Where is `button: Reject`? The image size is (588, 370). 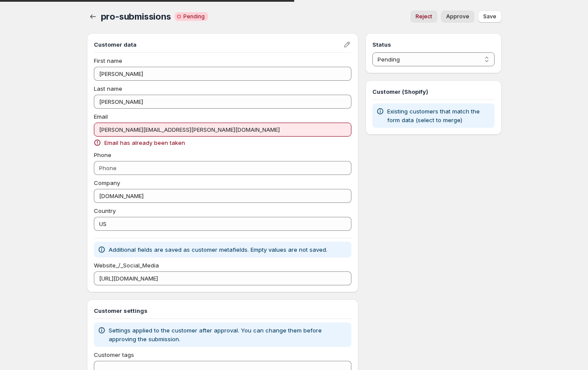
button: Reject is located at coordinates (424, 17).